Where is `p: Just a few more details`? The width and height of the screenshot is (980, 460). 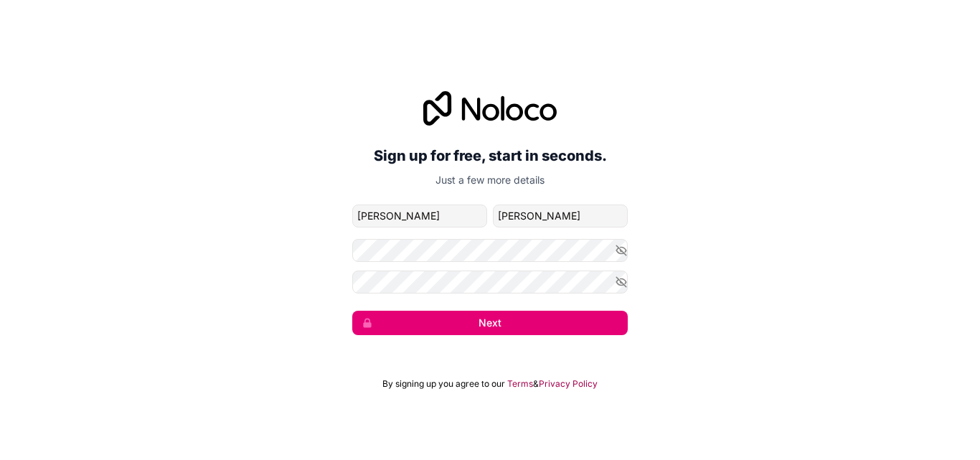
p: Just a few more details is located at coordinates (490, 180).